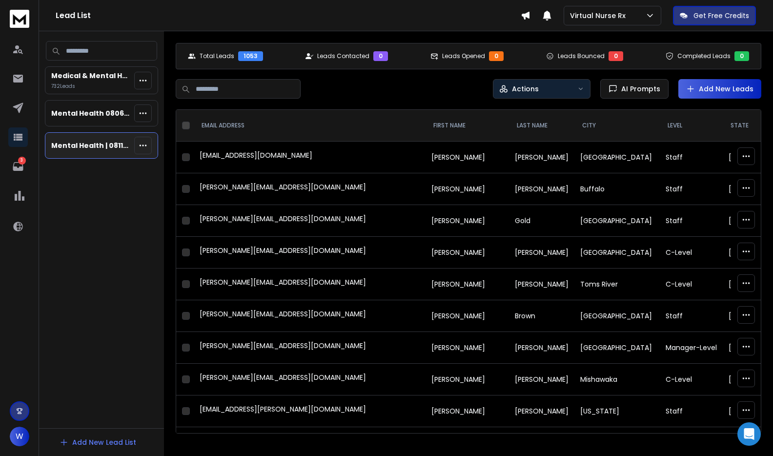 The width and height of the screenshot is (773, 456). I want to click on span: AI Prompts, so click(639, 89).